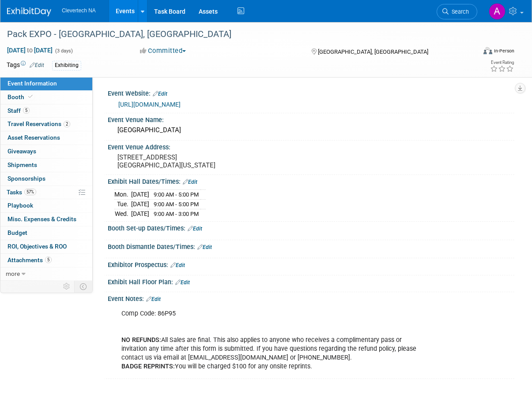  I want to click on span: ROI, Objectives & ROO, so click(37, 247).